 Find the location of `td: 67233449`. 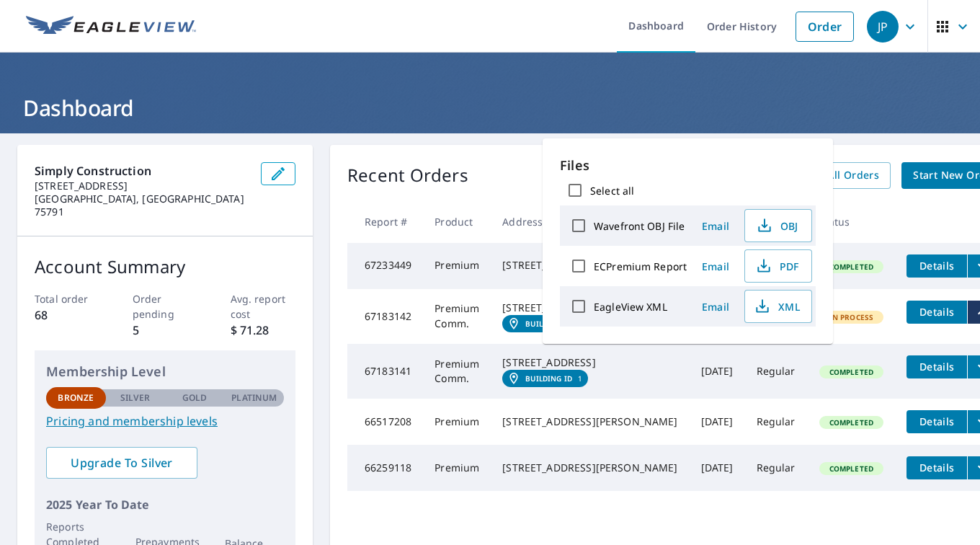

td: 67233449 is located at coordinates (385, 266).